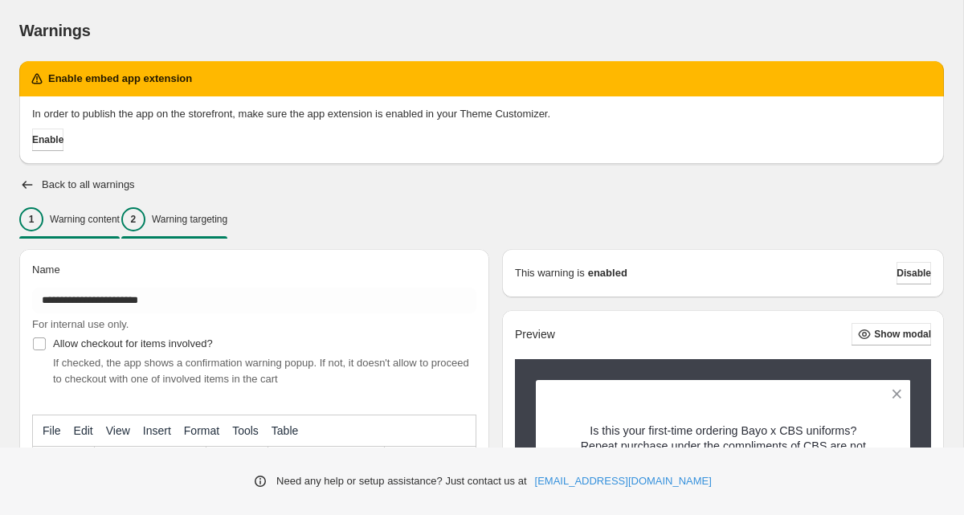  Describe the element at coordinates (84, 430) in the screenshot. I see `span: Edit` at that location.